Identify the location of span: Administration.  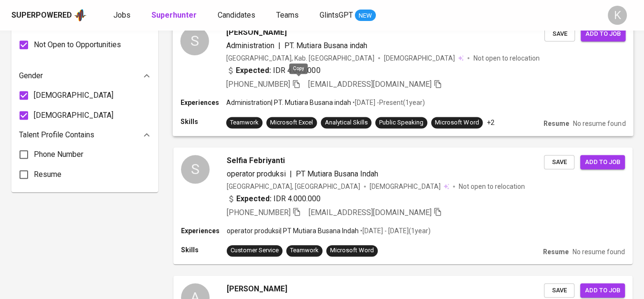
(250, 45).